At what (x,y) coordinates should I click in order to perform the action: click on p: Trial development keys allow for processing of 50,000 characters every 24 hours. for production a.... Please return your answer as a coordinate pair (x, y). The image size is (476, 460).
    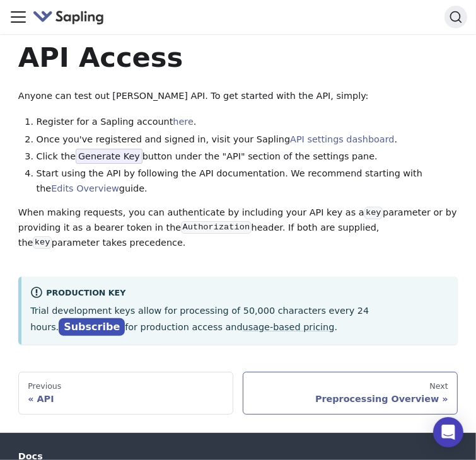
    Looking at the image, I should click on (239, 320).